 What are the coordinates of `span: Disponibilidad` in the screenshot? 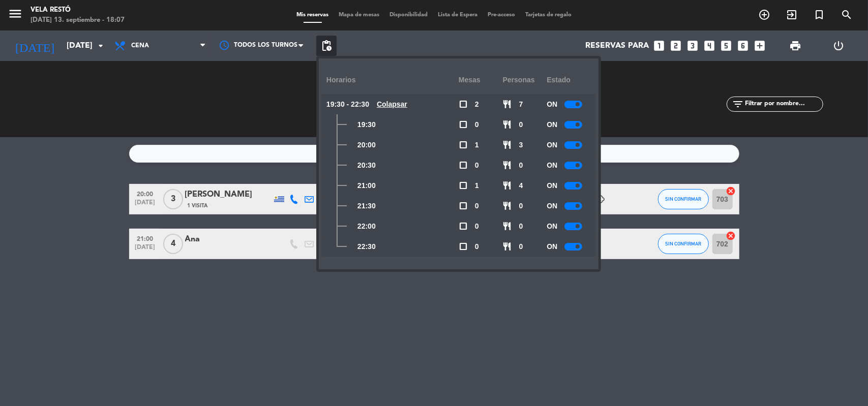 It's located at (409, 15).